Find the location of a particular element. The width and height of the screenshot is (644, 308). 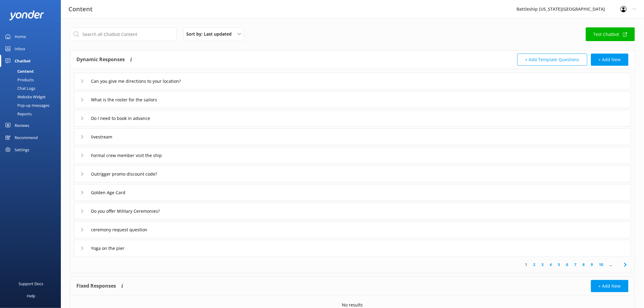

div: Inbox is located at coordinates (20, 49).